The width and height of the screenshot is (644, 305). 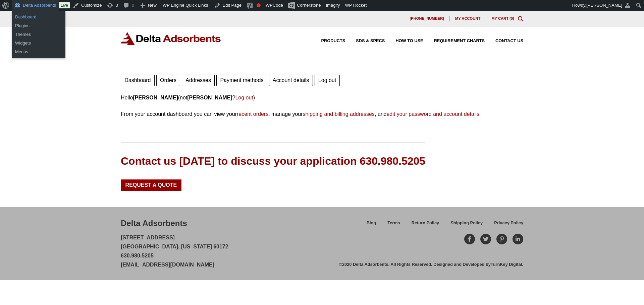 What do you see at coordinates (506, 264) in the screenshot?
I see `a: TurnKey Digital` at bounding box center [506, 264].